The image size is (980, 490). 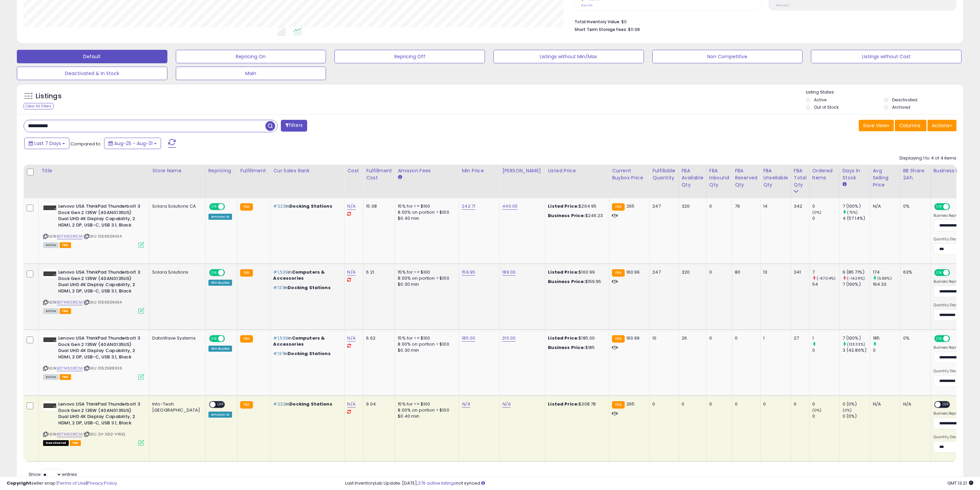 I want to click on small: FBA, so click(x=247, y=339).